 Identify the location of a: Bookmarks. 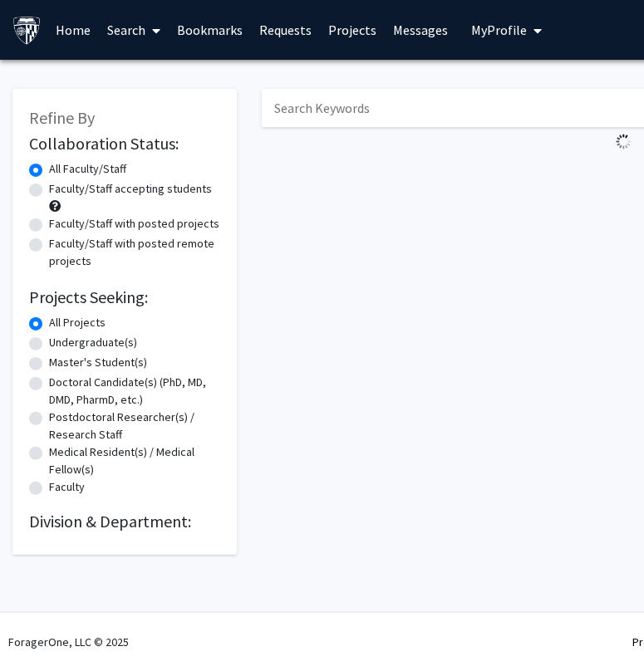
(210, 30).